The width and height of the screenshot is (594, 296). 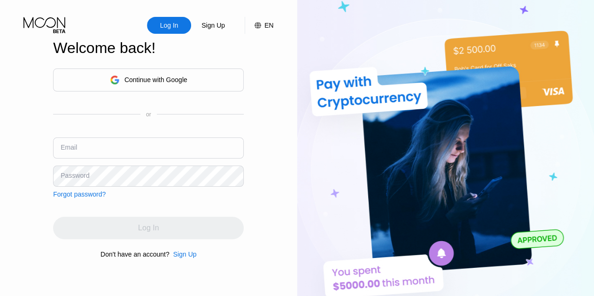 I want to click on div: Password, so click(x=75, y=176).